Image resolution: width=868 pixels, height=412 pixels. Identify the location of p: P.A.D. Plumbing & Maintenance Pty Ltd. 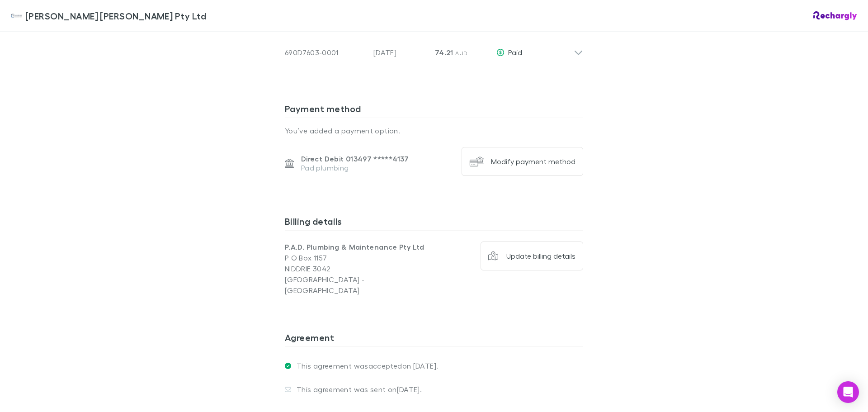
(360, 247).